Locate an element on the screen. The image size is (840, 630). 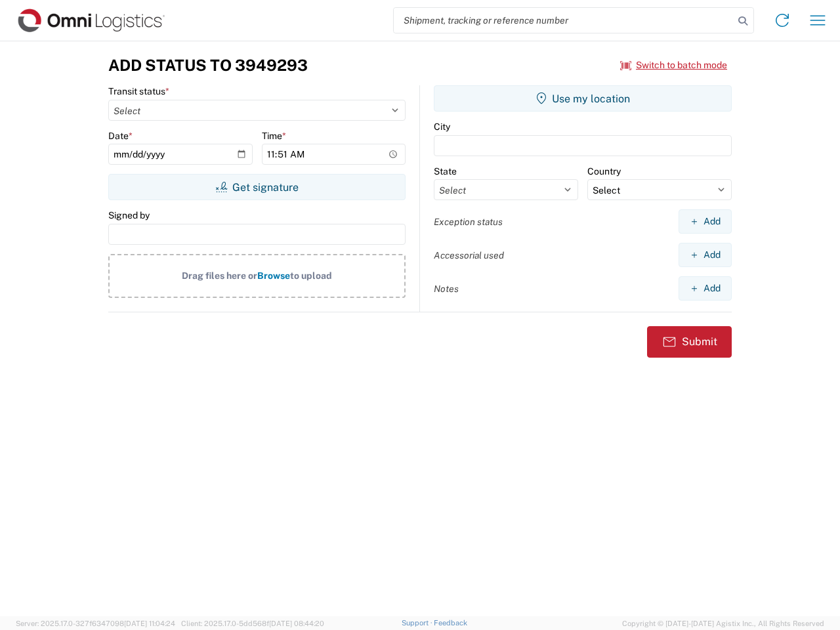
label: Accessorial used is located at coordinates (469, 255).